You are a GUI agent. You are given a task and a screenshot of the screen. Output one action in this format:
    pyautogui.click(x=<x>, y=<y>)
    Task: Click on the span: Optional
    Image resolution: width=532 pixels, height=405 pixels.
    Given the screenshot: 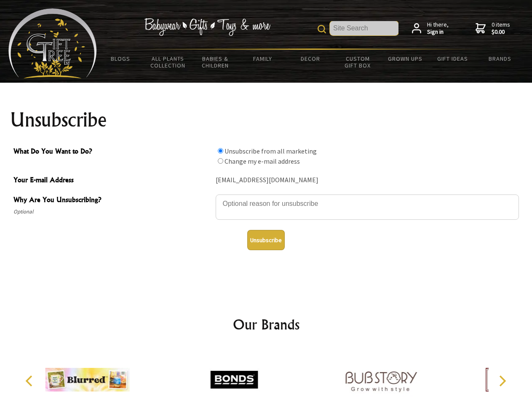 What is the action you would take?
    pyautogui.click(x=112, y=211)
    